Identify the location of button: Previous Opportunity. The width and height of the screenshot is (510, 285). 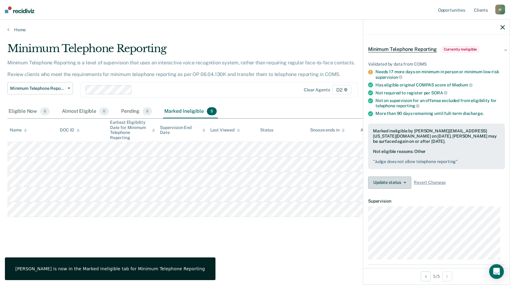
(426, 276).